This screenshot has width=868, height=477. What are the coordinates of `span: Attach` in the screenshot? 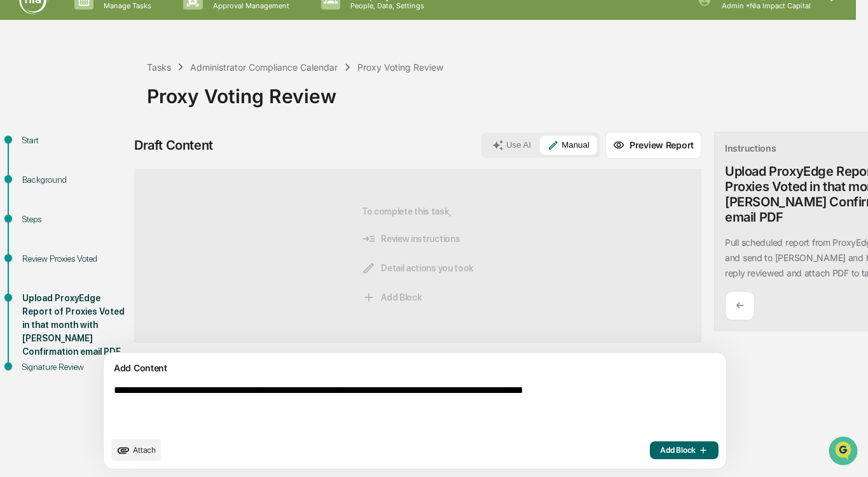 It's located at (144, 449).